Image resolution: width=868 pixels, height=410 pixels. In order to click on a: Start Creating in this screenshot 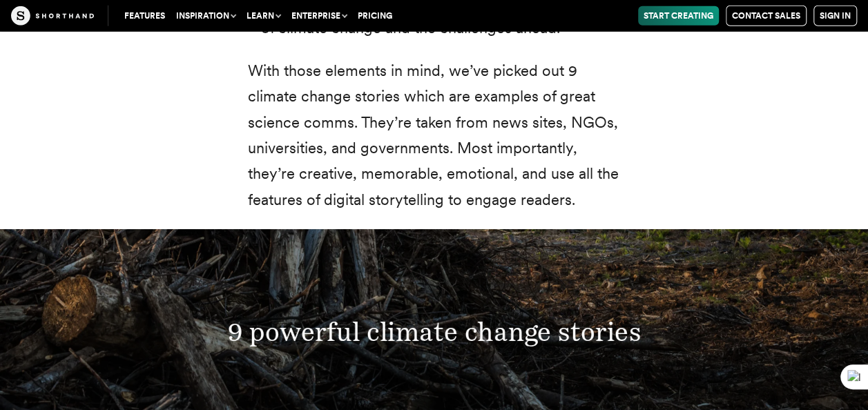, I will do `click(678, 16)`.